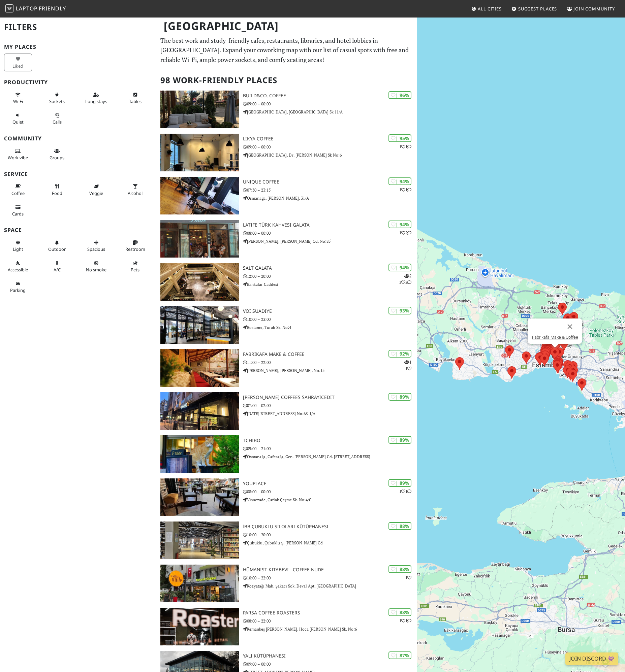  What do you see at coordinates (199, 411) in the screenshot?
I see `img: Gloria Jean's Coffees Sahrayicedit` at bounding box center [199, 411].